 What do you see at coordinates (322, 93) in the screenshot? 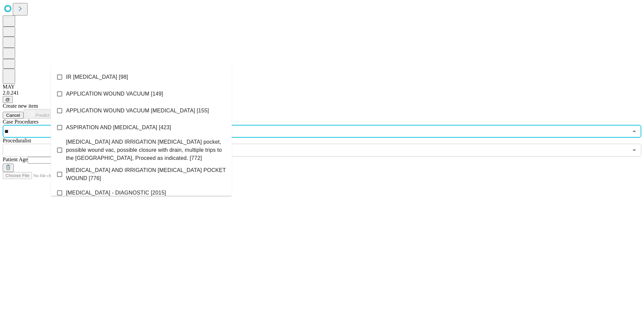
I see `div: 2.0.241` at bounding box center [322, 93].